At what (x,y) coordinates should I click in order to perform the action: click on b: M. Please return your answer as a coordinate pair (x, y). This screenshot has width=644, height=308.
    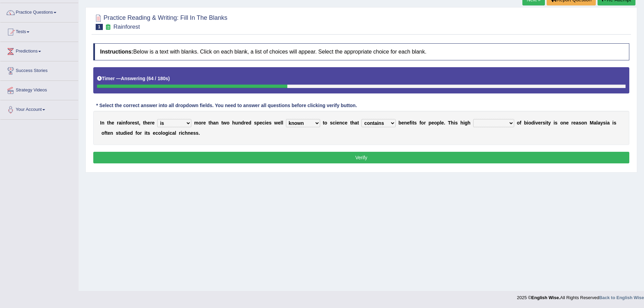
    Looking at the image, I should click on (592, 123).